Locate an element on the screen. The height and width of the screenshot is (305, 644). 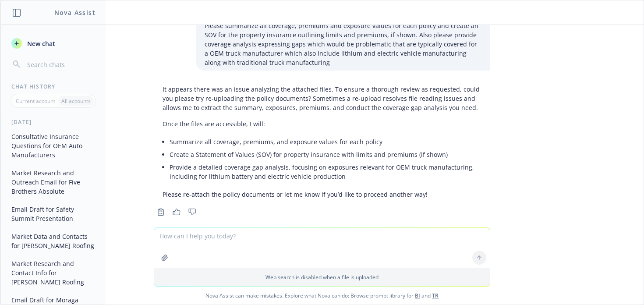
p: Once the files are accessible, I will: is located at coordinates (322, 124).